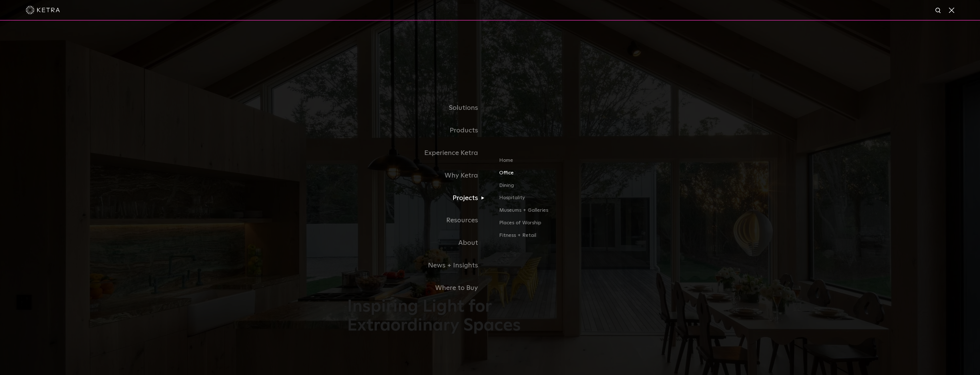 The width and height of the screenshot is (980, 375). I want to click on a: Experience Ketra, so click(419, 153).